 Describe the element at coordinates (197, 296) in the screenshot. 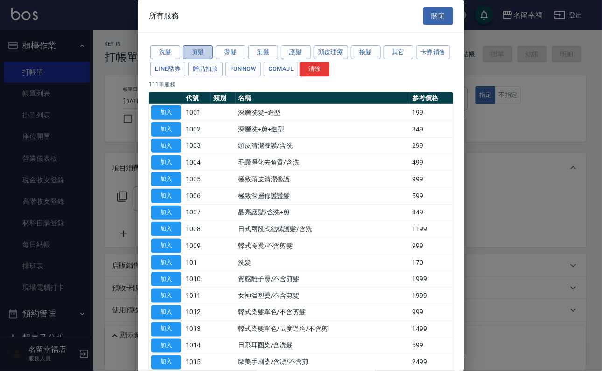

I see `td: 1011` at that location.